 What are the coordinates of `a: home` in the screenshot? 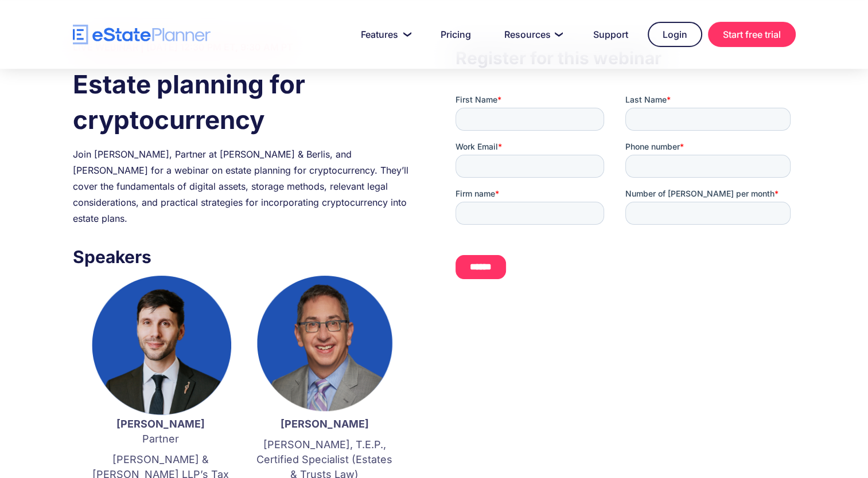 It's located at (142, 34).